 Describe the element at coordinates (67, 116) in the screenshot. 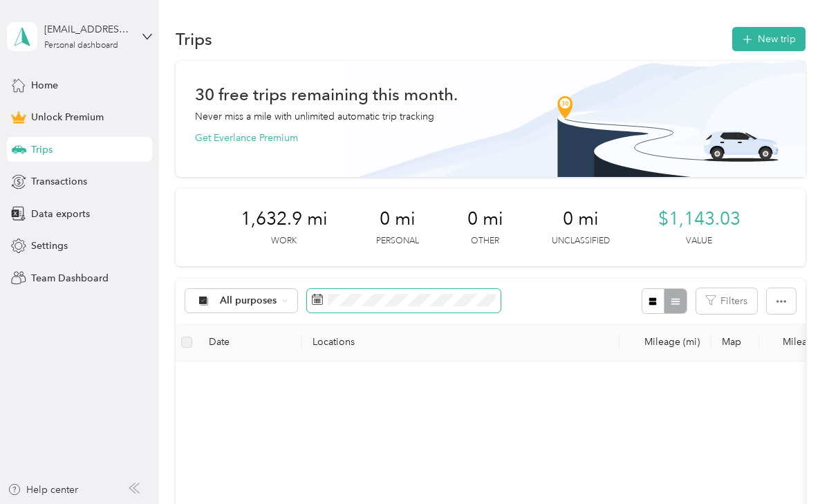

I see `span: Unlock Premium` at that location.